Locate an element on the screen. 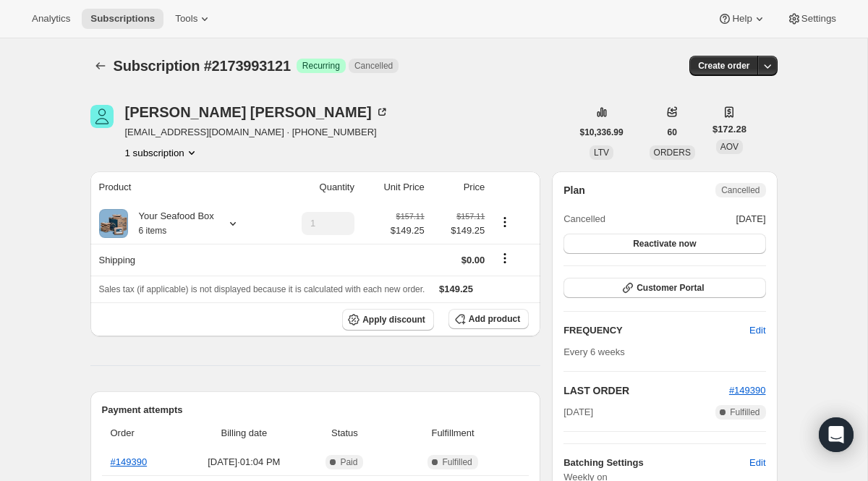 The width and height of the screenshot is (868, 481). small: 6 items is located at coordinates (153, 230).